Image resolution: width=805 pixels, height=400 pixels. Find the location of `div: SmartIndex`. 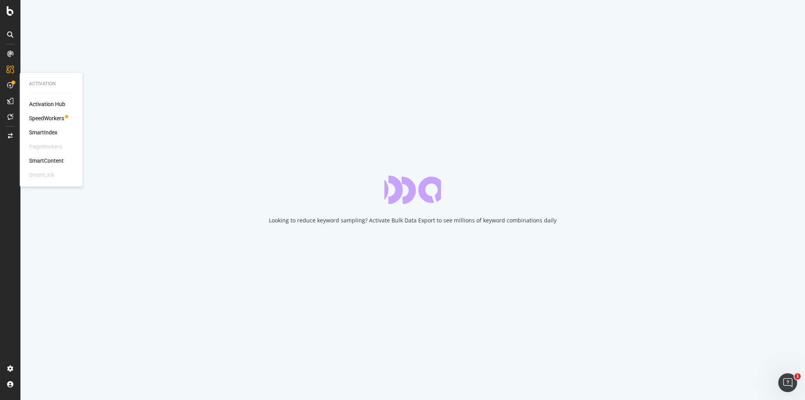

div: SmartIndex is located at coordinates (43, 132).